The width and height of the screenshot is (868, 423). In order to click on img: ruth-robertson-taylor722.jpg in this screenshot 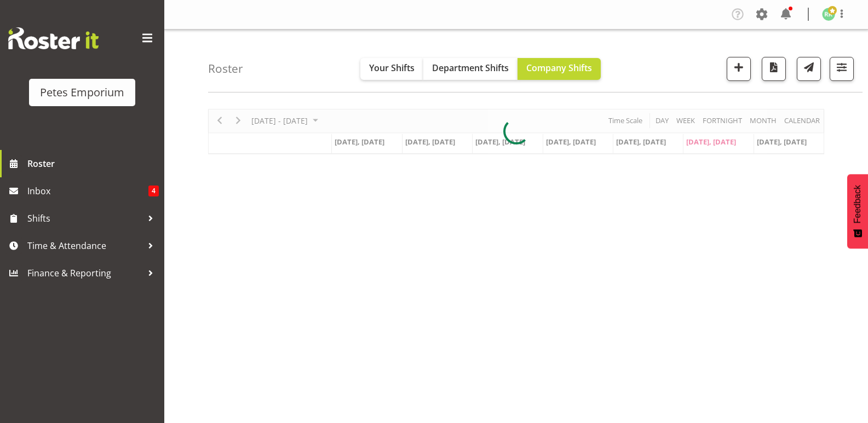, I will do `click(828, 15)`.